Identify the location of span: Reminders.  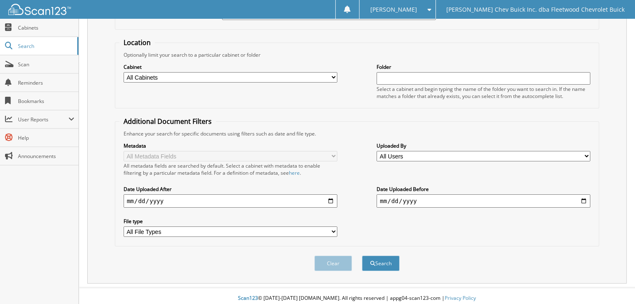
(46, 83).